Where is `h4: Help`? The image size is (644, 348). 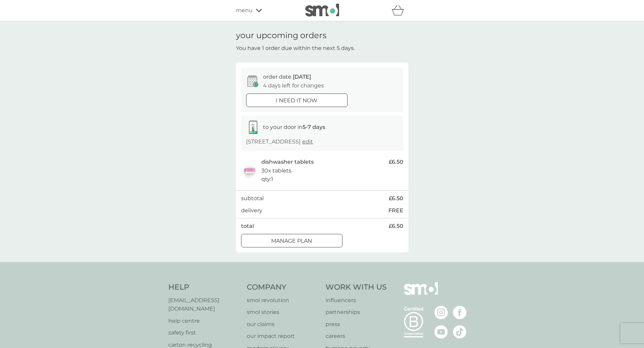
h4: Help is located at coordinates (204, 288).